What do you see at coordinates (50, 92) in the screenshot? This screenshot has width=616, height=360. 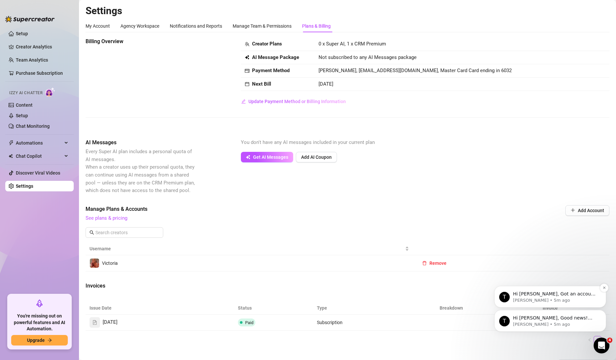 I see `img: AI Chatter` at bounding box center [50, 92].